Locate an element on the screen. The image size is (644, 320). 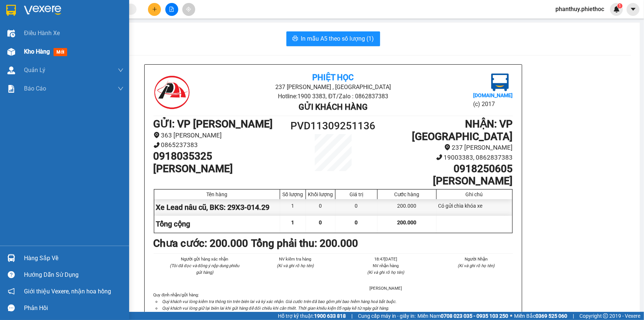
span: Cung cấp máy in - giấy in: is located at coordinates (387, 316).